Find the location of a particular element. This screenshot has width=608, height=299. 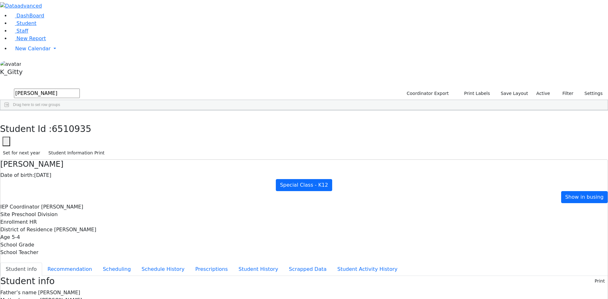

label: Age is located at coordinates (5, 237).